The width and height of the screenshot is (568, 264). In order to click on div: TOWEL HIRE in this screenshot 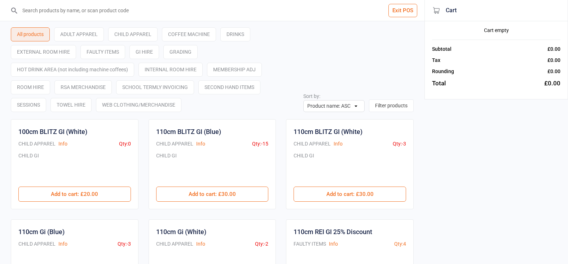, I will do `click(71, 105)`.